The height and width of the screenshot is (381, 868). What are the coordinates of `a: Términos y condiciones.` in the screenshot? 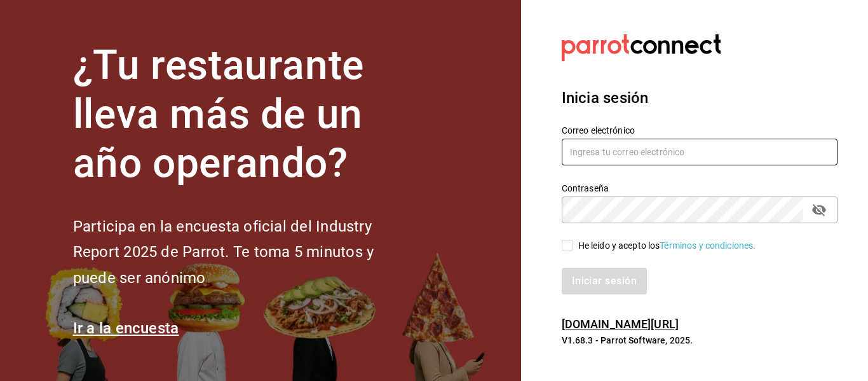 It's located at (707, 245).